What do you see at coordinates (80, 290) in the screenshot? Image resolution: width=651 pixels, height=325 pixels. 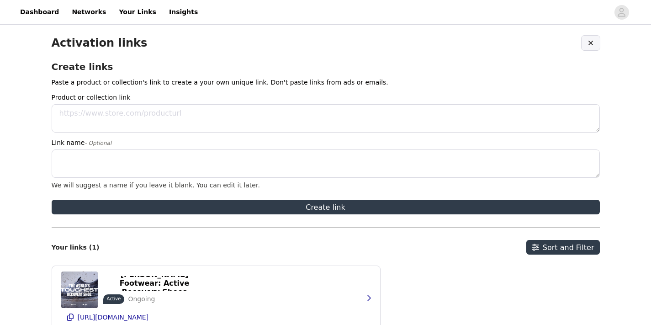 I see `img: KANE Footwear: Active Recovery Shoes` at bounding box center [80, 290].